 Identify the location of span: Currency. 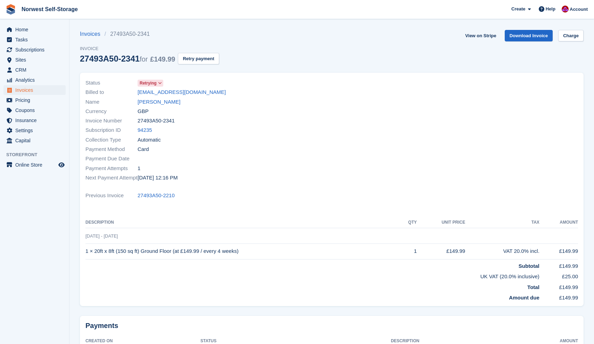
(111, 111).